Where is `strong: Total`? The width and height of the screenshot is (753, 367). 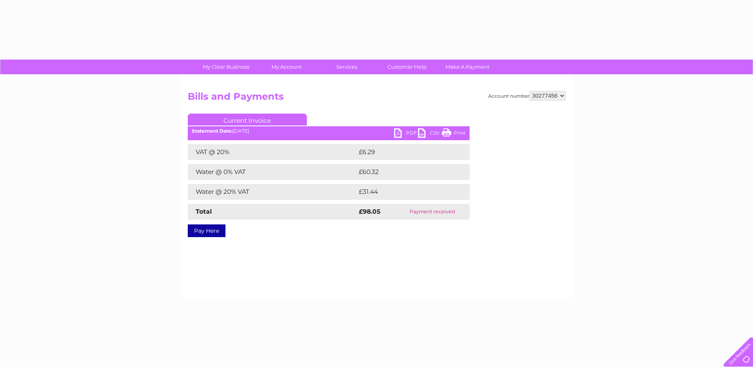 strong: Total is located at coordinates (204, 211).